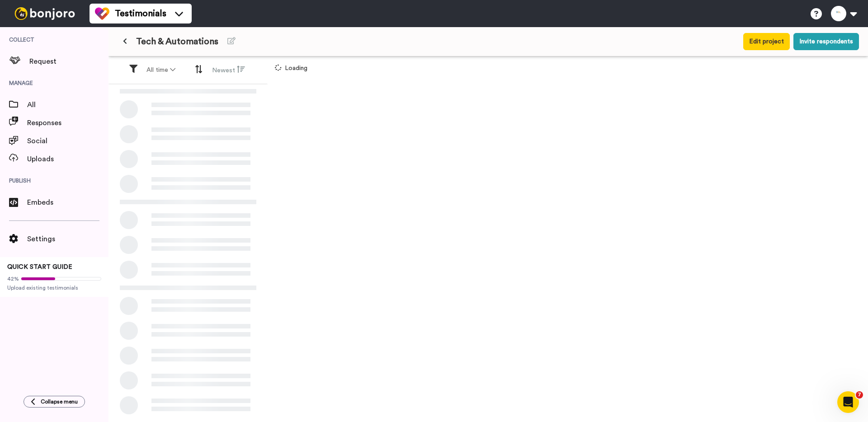 The height and width of the screenshot is (422, 868). What do you see at coordinates (68, 159) in the screenshot?
I see `span: Uploads` at bounding box center [68, 159].